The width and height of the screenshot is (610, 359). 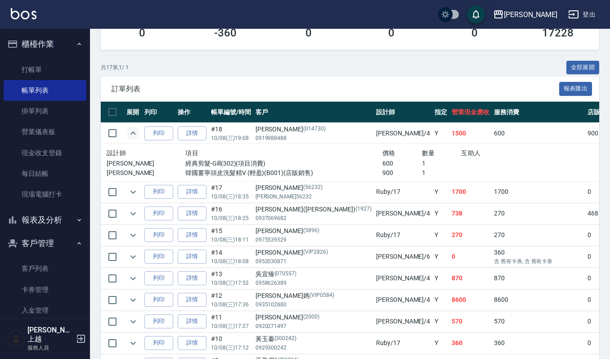 I want to click on td: 738, so click(x=471, y=213).